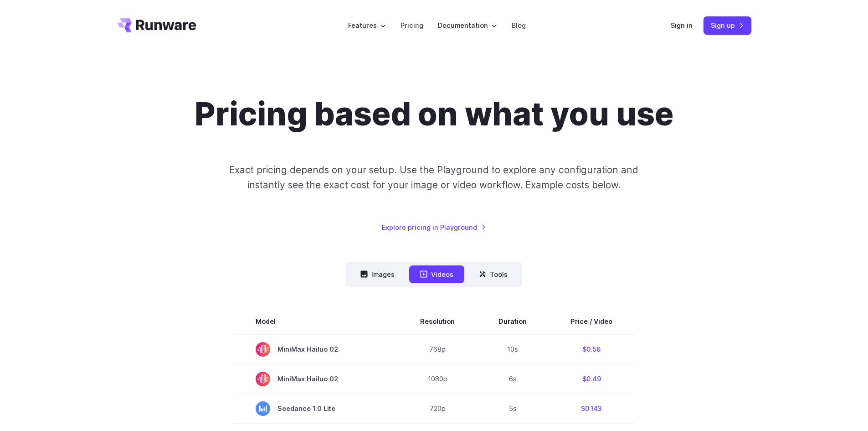 The image size is (868, 431). What do you see at coordinates (467, 25) in the screenshot?
I see `label: Documentation` at bounding box center [467, 25].